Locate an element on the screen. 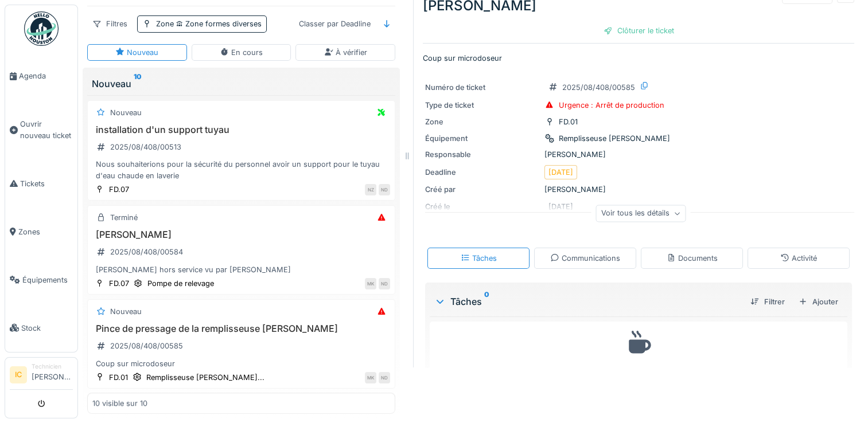  div: Filtrer is located at coordinates (767, 301).